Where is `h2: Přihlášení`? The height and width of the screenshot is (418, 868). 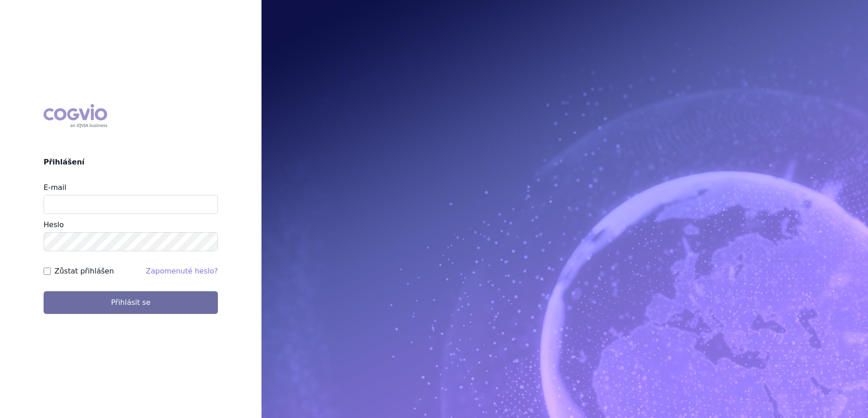
h2: Přihlášení is located at coordinates (131, 162).